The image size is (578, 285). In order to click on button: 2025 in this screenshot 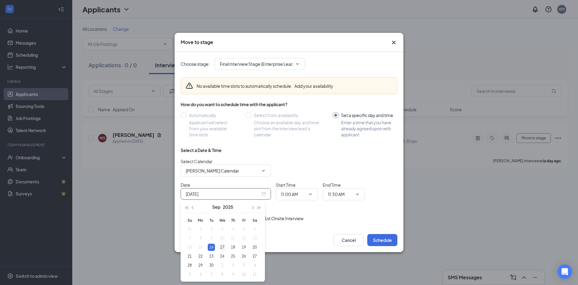, I will do `click(228, 207)`.